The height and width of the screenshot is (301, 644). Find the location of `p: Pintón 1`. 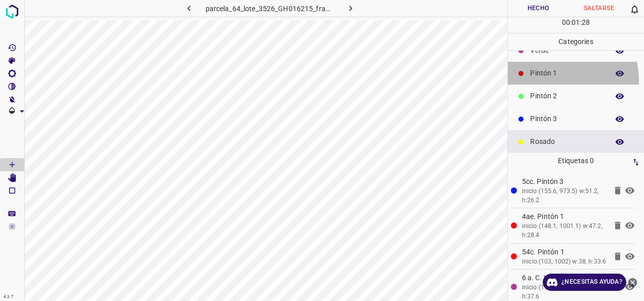

p: Pintón 1 is located at coordinates (567, 73).